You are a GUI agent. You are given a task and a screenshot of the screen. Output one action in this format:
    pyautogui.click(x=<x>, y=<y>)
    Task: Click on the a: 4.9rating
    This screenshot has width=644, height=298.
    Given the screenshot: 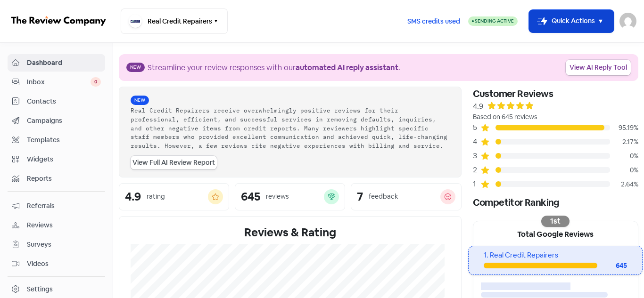 What is the action you would take?
    pyautogui.click(x=174, y=197)
    